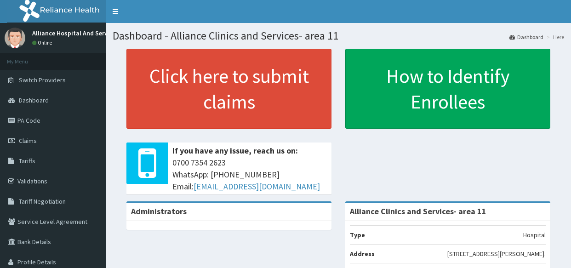 The image size is (571, 268). What do you see at coordinates (418, 211) in the screenshot?
I see `strong: Alliance Clinics and Services- area 11` at bounding box center [418, 211].